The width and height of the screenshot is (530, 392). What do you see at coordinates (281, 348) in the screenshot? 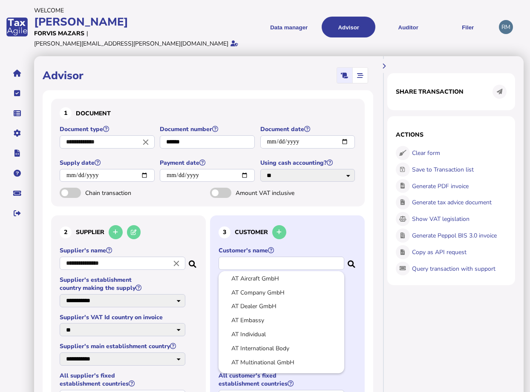
I see `a: AT International Body` at bounding box center [281, 348].